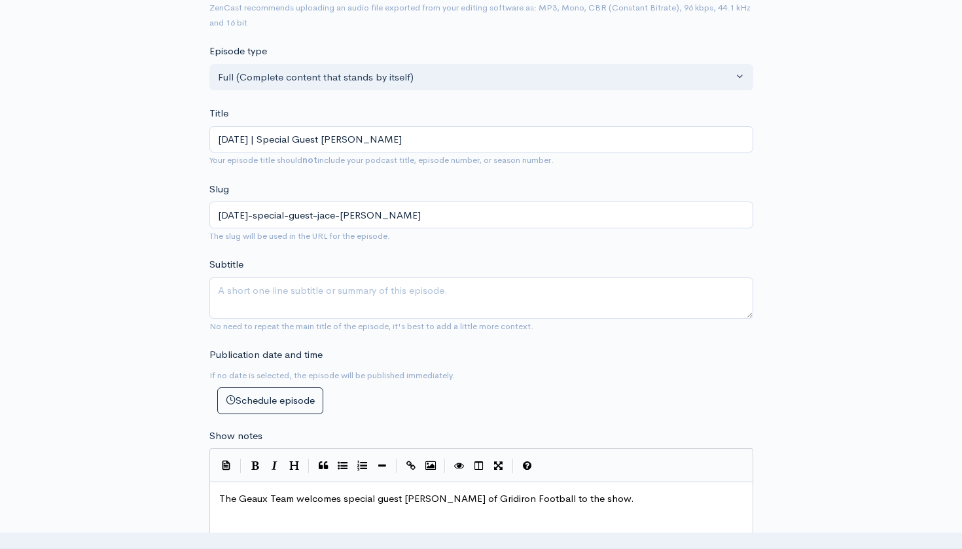  I want to click on button: Full (Complete content that stands by itself), so click(481, 77).